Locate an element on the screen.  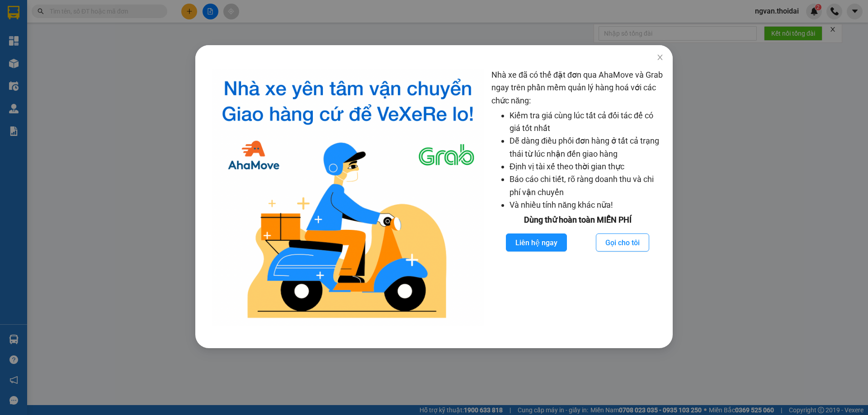
li: Kiểm tra giá cùng lúc tất cả đối tác để có giá tốt nhất is located at coordinates (587, 122).